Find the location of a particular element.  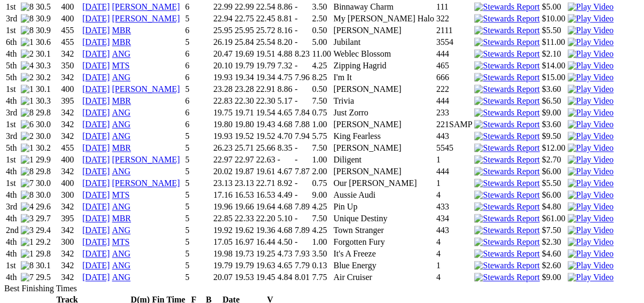

td: 19.43 is located at coordinates (266, 125).